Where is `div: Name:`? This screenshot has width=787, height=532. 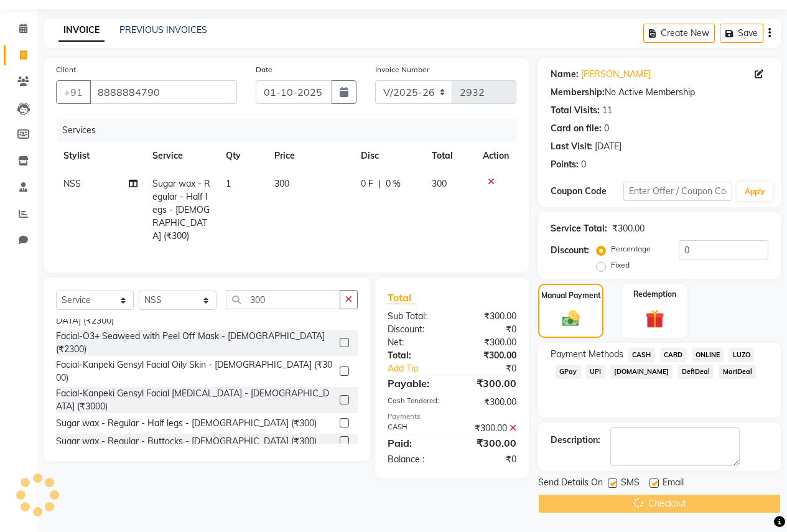 div: Name: is located at coordinates (565, 74).